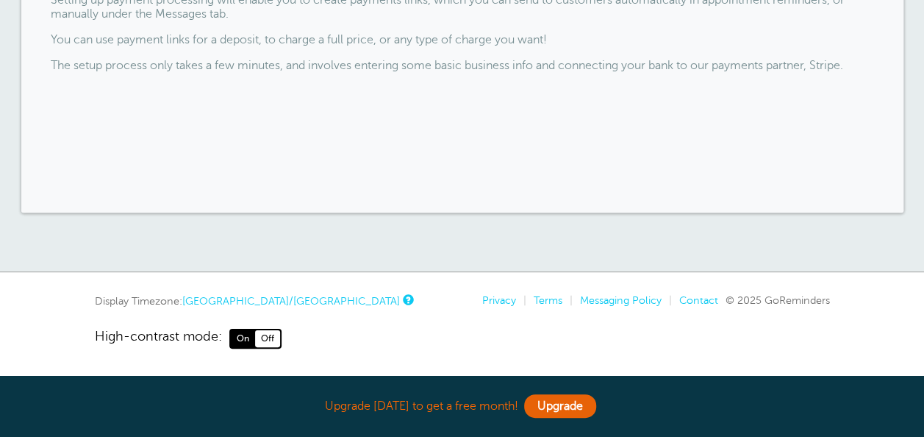 The image size is (924, 437). I want to click on span: High-contrast mode:, so click(158, 338).